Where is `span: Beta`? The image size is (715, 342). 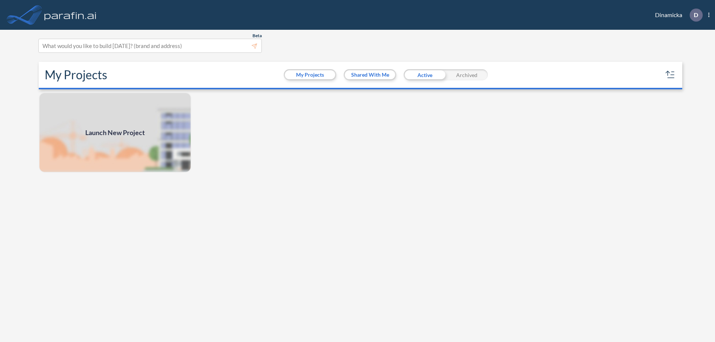 span: Beta is located at coordinates (257, 36).